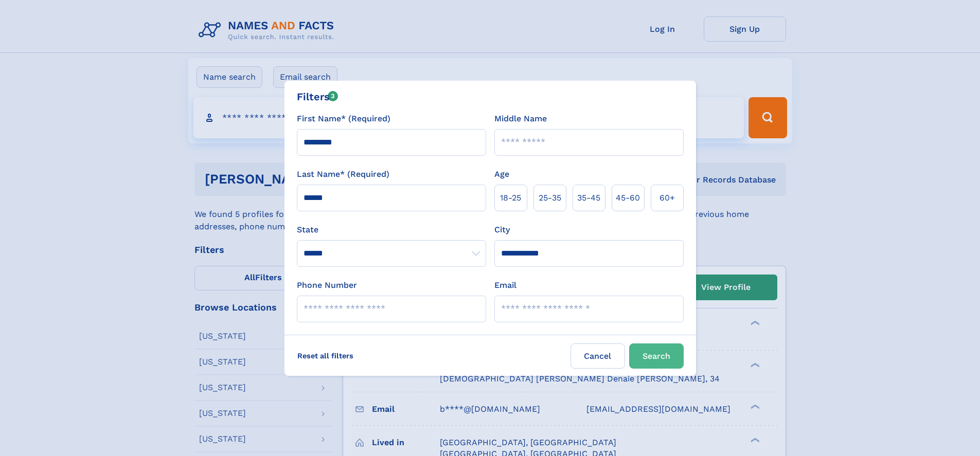 Image resolution: width=980 pixels, height=456 pixels. What do you see at coordinates (520, 119) in the screenshot?
I see `label: Middle Name` at bounding box center [520, 119].